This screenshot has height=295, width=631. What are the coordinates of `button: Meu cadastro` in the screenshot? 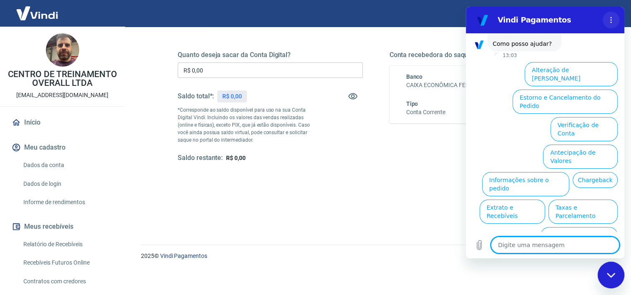 It's located at (62, 148).